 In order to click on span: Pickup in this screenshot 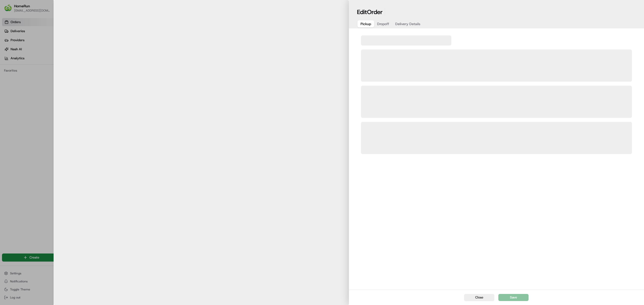, I will do `click(366, 24)`.